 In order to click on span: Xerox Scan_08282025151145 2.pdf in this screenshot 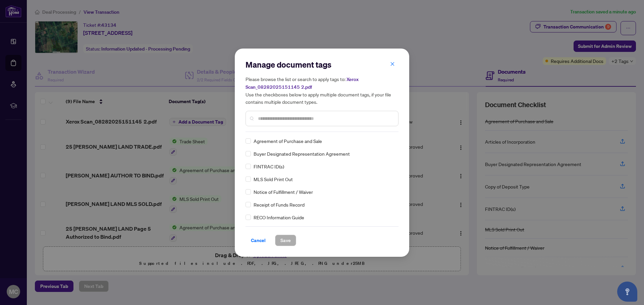, I will do `click(302, 83)`.